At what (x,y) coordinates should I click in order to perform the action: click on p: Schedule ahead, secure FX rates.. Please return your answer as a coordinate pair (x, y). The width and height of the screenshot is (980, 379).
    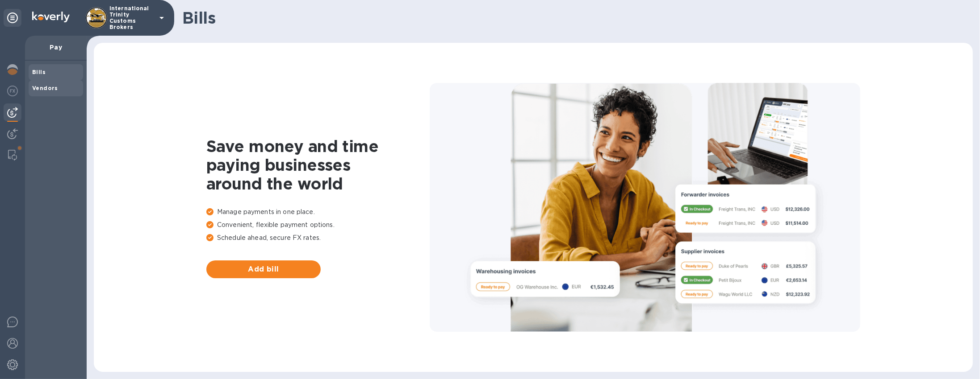
    Looking at the image, I should click on (318, 238).